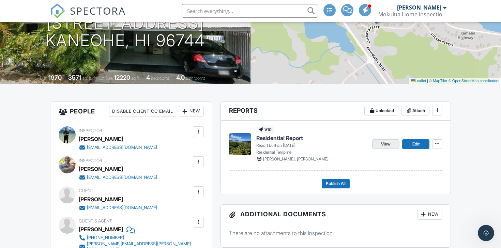 Image resolution: width=501 pixels, height=248 pixels. I want to click on span: SPECTORA, so click(98, 11).